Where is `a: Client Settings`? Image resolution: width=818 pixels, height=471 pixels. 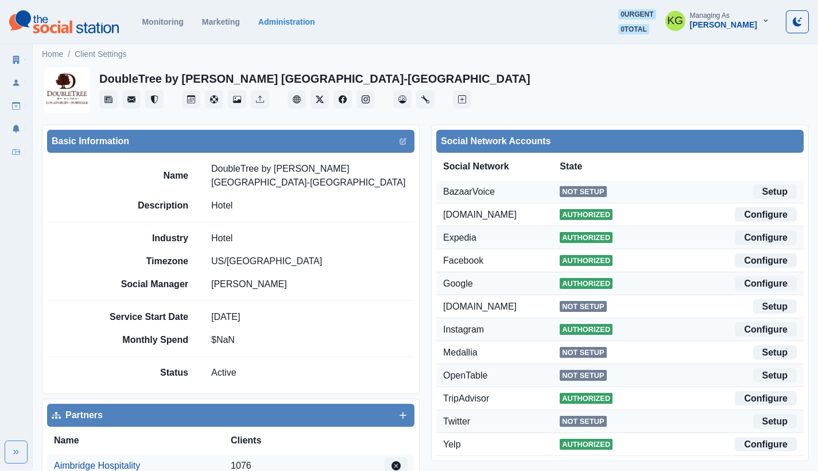 a: Client Settings is located at coordinates (100, 54).